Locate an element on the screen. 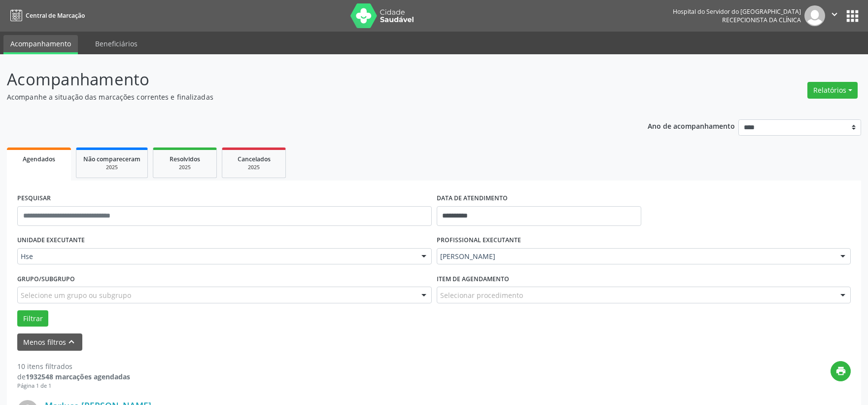 The width and height of the screenshot is (868, 405). a: Acompanhamento is located at coordinates (41, 44).